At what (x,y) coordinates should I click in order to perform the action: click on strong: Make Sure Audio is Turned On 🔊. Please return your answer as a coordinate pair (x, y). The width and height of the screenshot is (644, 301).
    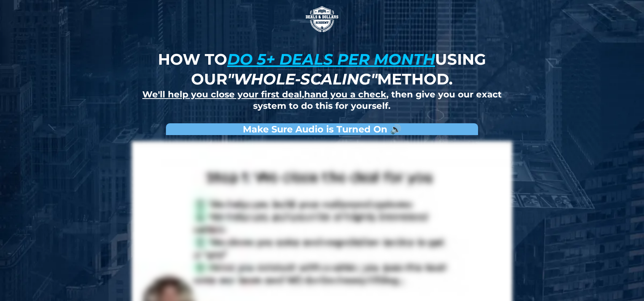
    Looking at the image, I should click on (322, 129).